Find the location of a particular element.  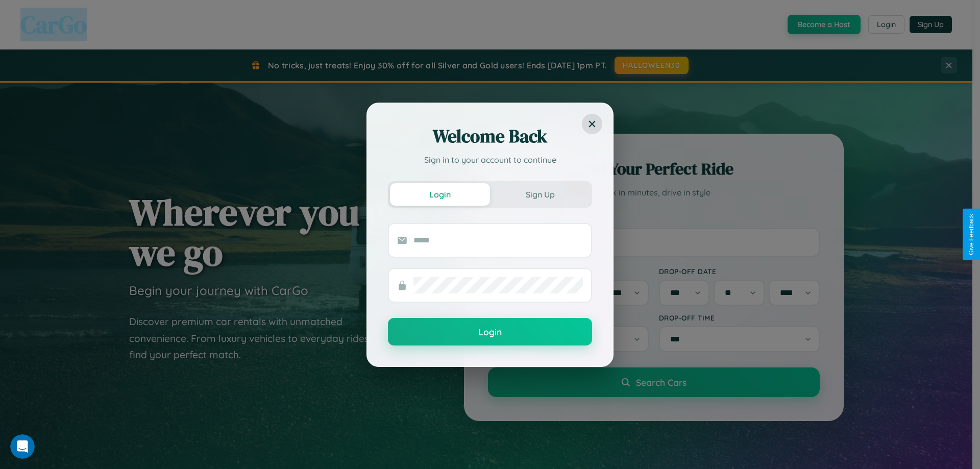

h2: Welcome Back is located at coordinates (490, 137).